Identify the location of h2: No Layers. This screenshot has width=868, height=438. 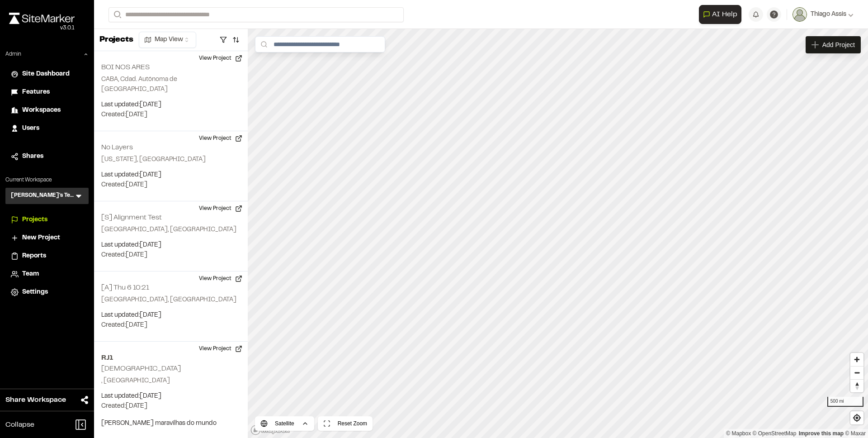
(117, 148).